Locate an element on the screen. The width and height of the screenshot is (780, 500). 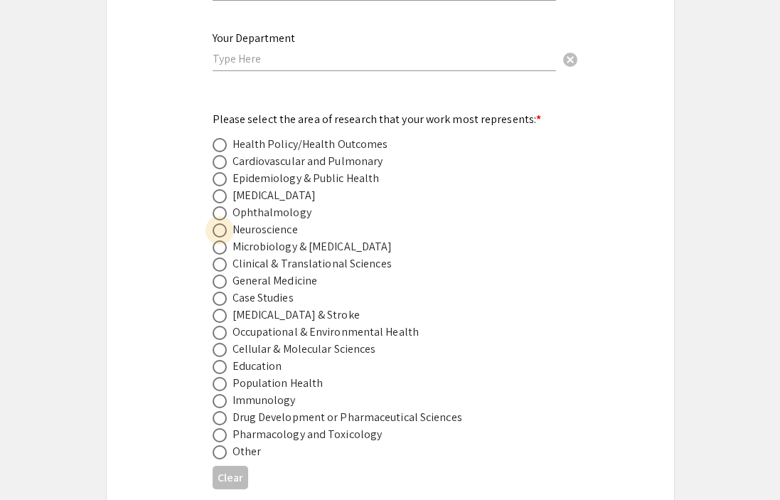
div: Education is located at coordinates (257, 366).